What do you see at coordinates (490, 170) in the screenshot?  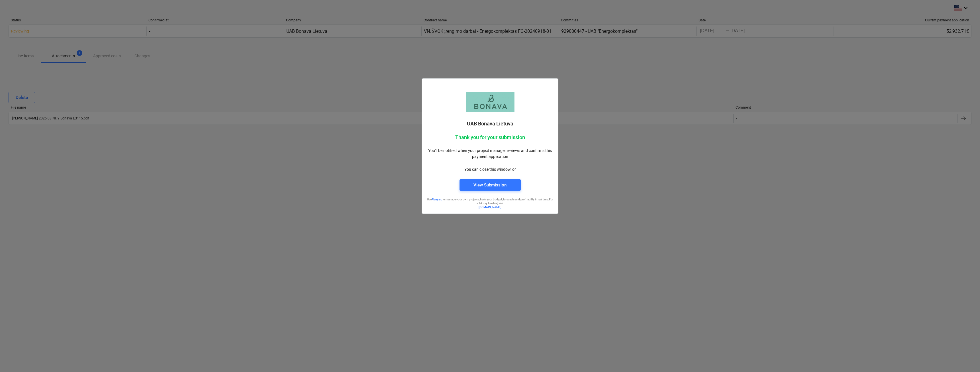 I see `p: You can close this window, or` at bounding box center [490, 170].